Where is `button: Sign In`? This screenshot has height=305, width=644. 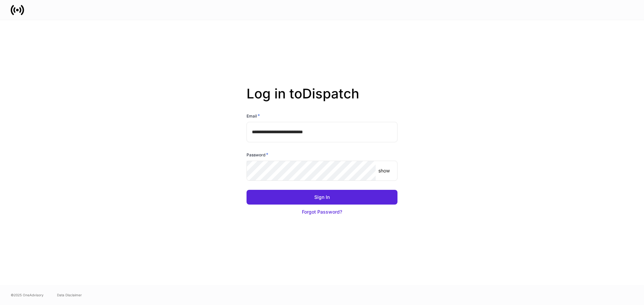
button: Sign In is located at coordinates (322, 197).